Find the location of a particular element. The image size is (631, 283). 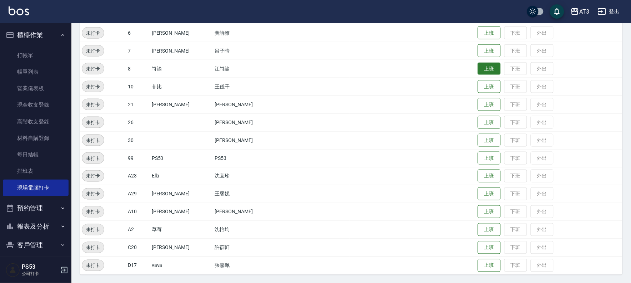

td: 岢諭 is located at coordinates (181, 69).